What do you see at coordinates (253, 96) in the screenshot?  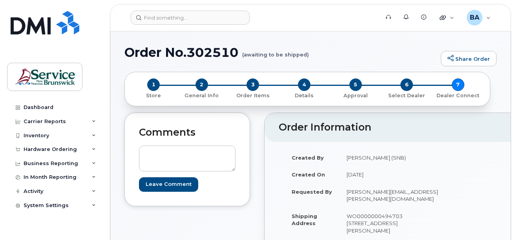 I see `p: Order Items` at bounding box center [253, 96].